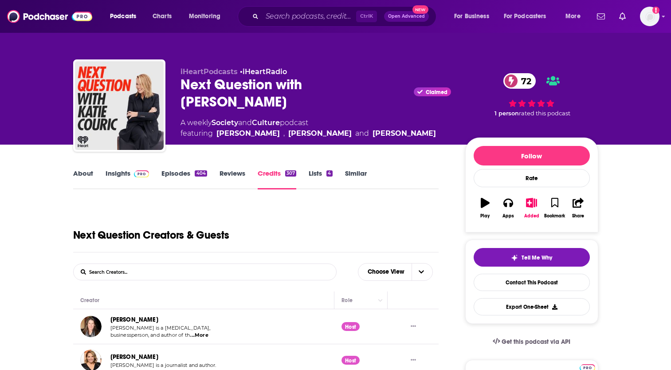  Describe the element at coordinates (524, 81) in the screenshot. I see `span: 72` at that location.